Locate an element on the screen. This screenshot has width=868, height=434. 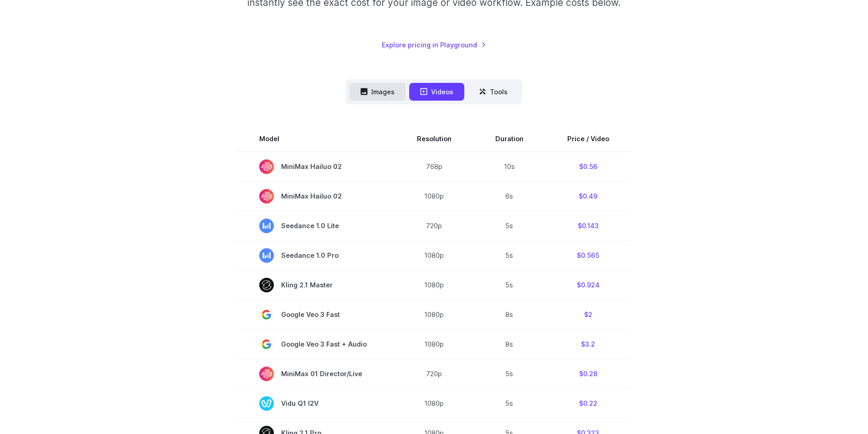
span: Google Veo 3 Fast + Audio is located at coordinates (316, 344).